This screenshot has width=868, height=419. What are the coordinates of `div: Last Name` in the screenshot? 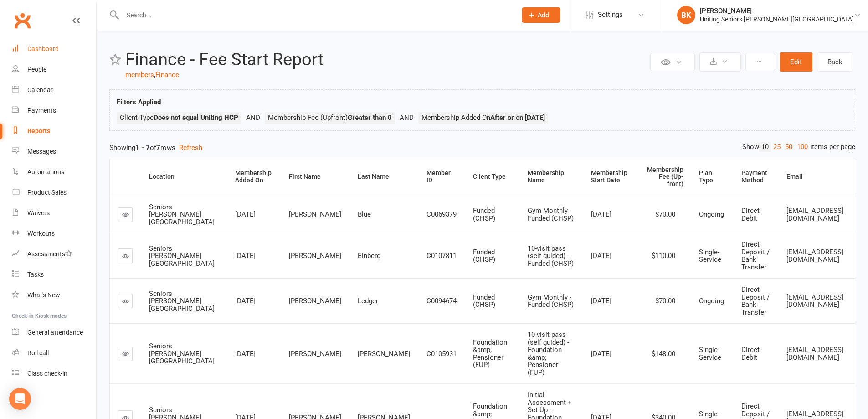 It's located at (384, 177).